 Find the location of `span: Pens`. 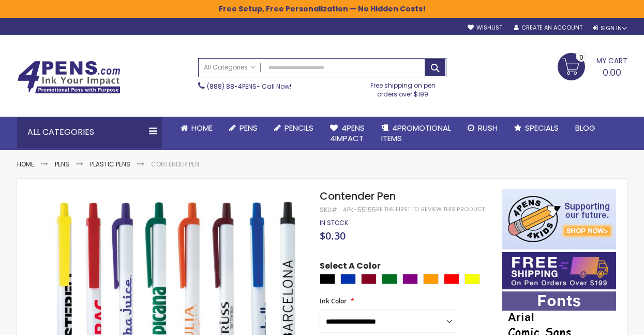

span: Pens is located at coordinates (249, 127).